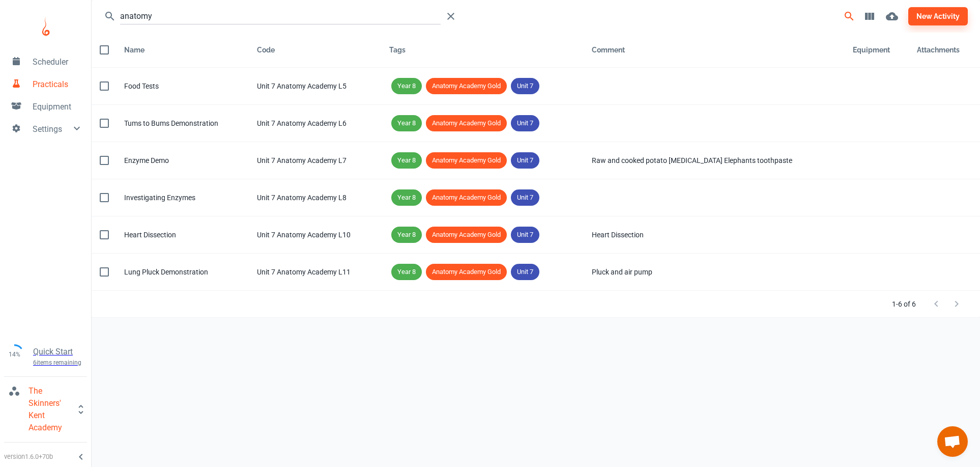 This screenshot has width=980, height=467. What do you see at coordinates (849, 16) in the screenshot?
I see `button: Search` at bounding box center [849, 16].